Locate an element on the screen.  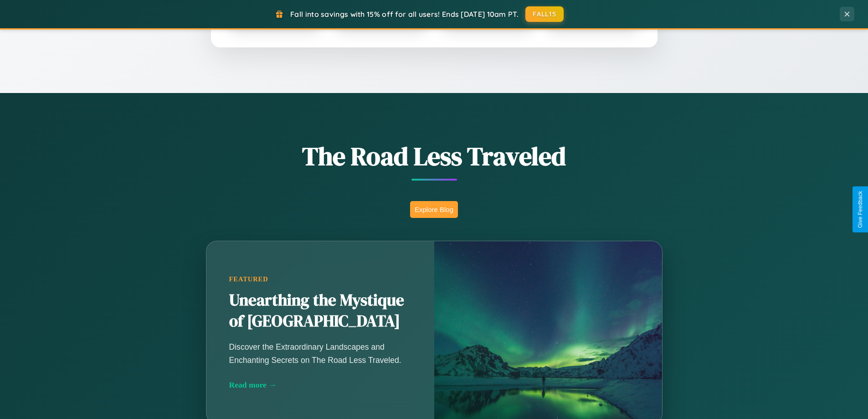
button: Explore Blog is located at coordinates (434, 210).